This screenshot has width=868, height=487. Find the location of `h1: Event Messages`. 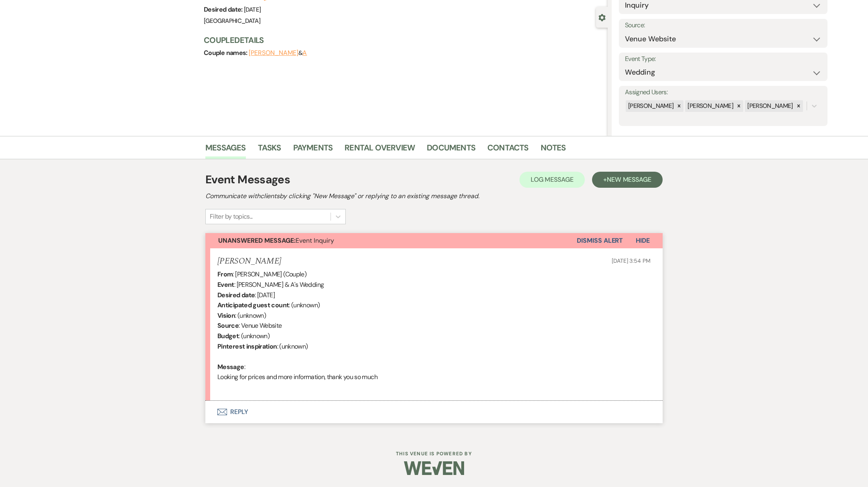

h1: Event Messages is located at coordinates (247, 180).